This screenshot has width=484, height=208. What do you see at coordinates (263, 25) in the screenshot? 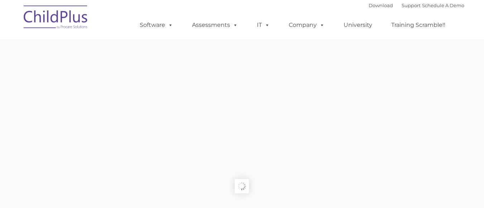
I see `a: IT` at bounding box center [263, 25].